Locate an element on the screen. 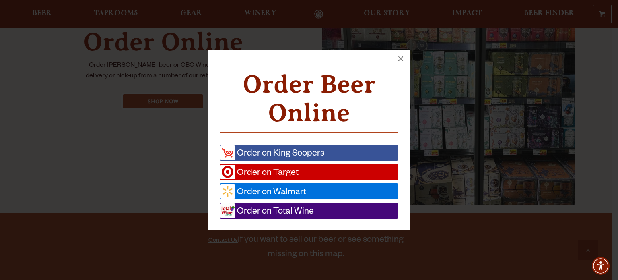  span: Order on Target is located at coordinates (267, 172).